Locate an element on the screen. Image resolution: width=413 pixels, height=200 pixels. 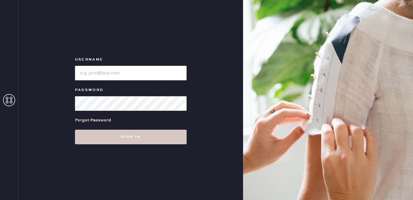
input: e.g. john@doe.com is located at coordinates (131, 73).